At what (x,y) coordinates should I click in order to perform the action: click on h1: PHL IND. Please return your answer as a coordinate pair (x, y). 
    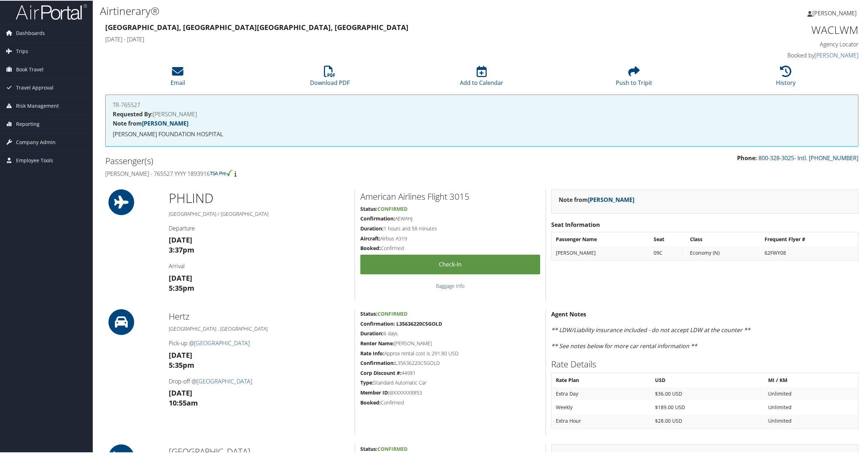
    Looking at the image, I should click on (259, 198).